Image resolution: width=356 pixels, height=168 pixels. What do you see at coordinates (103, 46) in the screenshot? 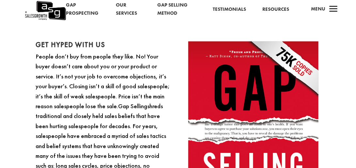
I see `h3: Get Hyped With Us` at bounding box center [103, 46].